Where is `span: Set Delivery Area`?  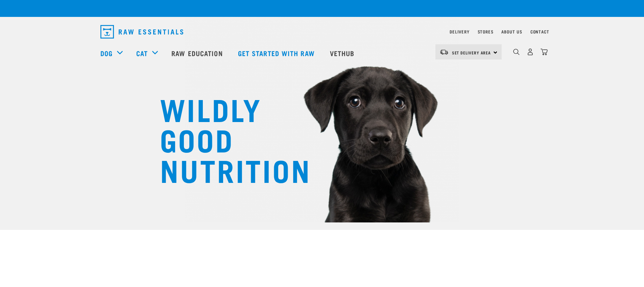 span: Set Delivery Area is located at coordinates (471, 52).